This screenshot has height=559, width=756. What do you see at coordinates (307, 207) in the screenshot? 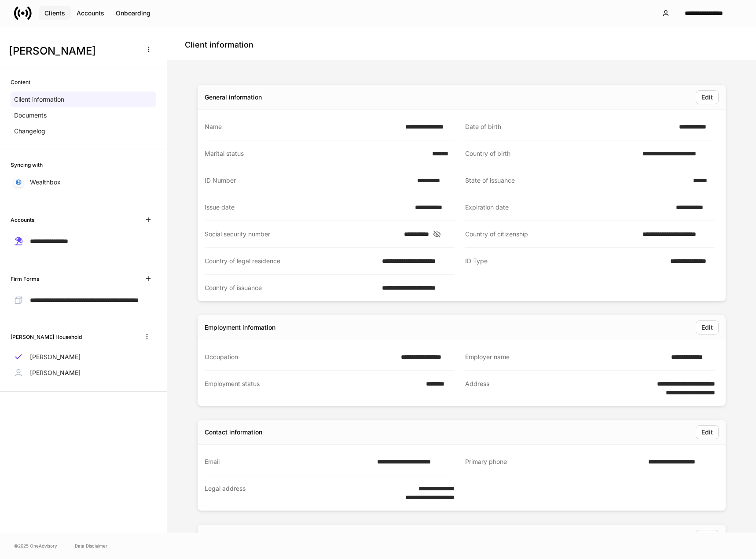
I see `div: Issue date` at bounding box center [307, 207].